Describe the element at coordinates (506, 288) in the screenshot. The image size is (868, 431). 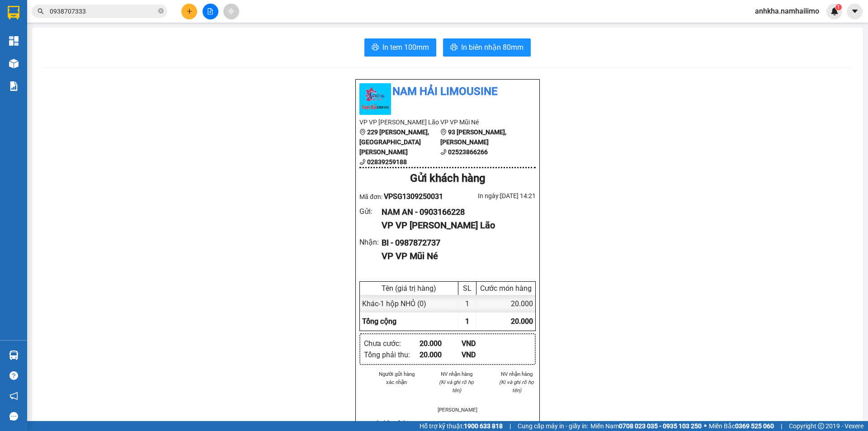
I see `div: Cước món hàng` at that location.